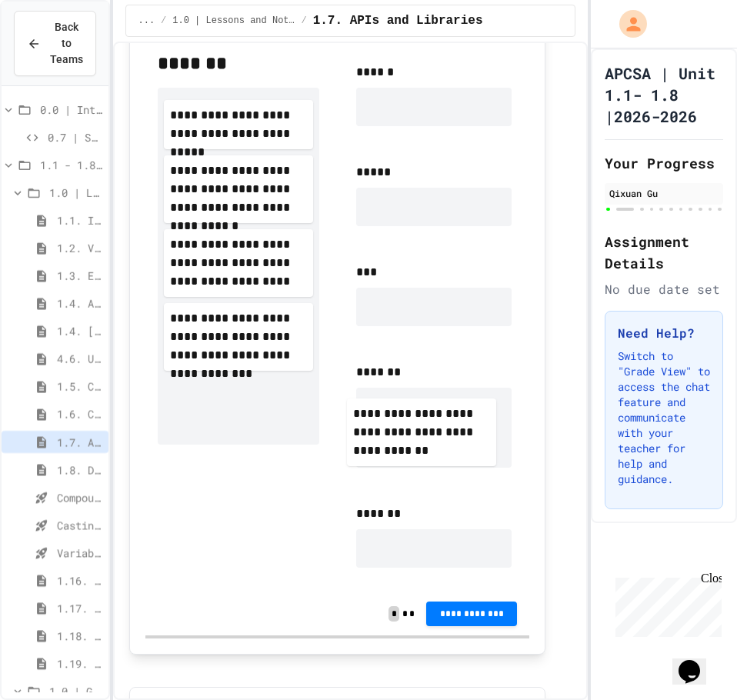  Describe the element at coordinates (79, 414) in the screenshot. I see `span: 1.6. Compound Assignment Operators` at that location.